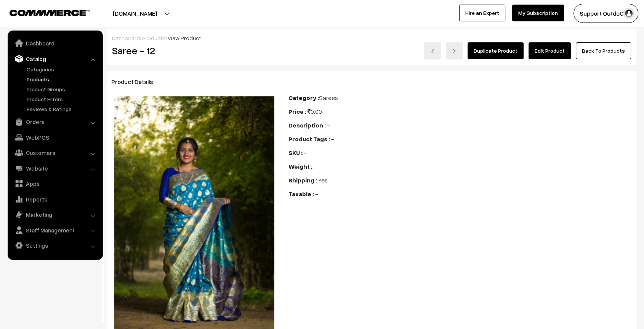 The image size is (644, 329). What do you see at coordinates (55, 153) in the screenshot?
I see `a: Customers` at bounding box center [55, 153].